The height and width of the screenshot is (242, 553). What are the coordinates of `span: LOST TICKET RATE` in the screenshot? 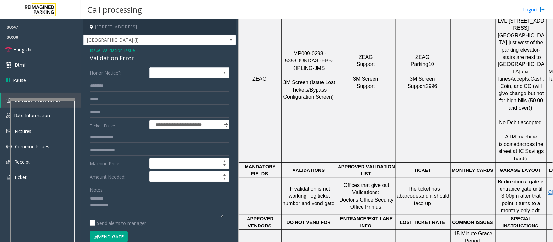 It's located at (422, 222).